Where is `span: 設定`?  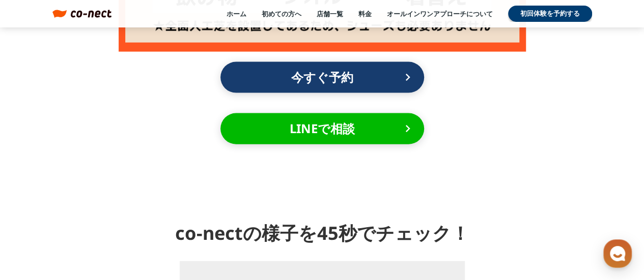 span: 設定 is located at coordinates (163, 216).